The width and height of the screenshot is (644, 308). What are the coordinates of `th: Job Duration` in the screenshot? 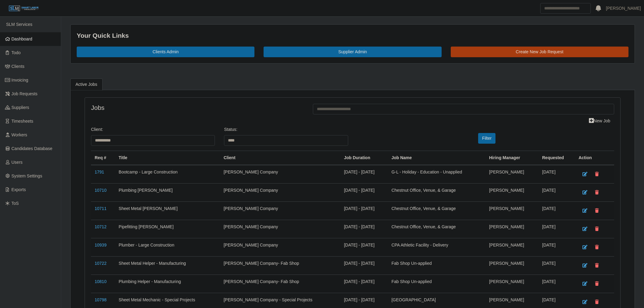 It's located at (364, 158).